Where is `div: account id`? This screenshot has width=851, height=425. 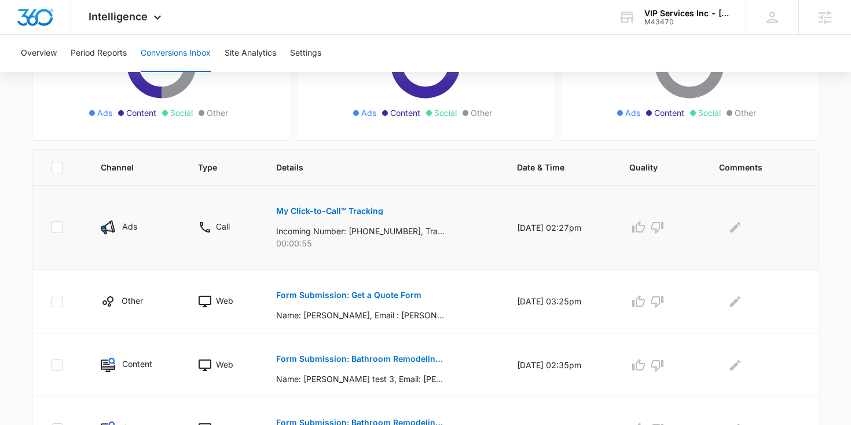
div: account id is located at coordinates (687, 22).